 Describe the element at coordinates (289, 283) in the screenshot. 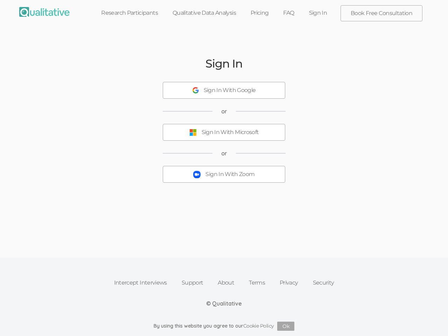

I see `a: Privacy` at that location.